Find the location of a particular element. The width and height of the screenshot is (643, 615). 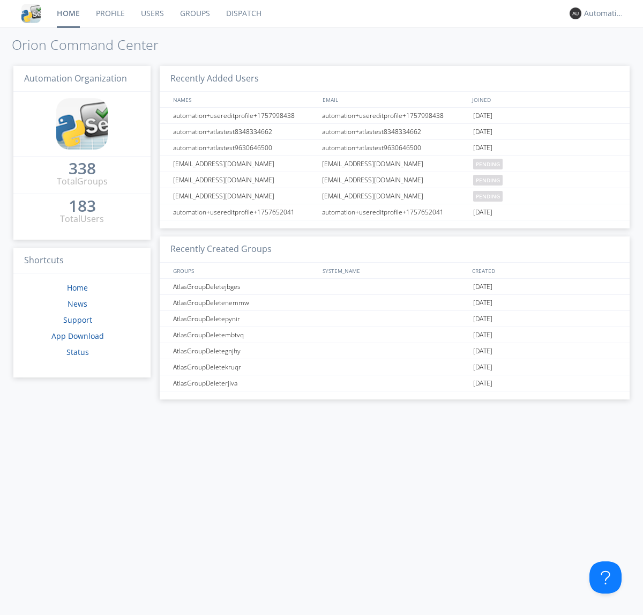

div: 338 is located at coordinates (82, 168).